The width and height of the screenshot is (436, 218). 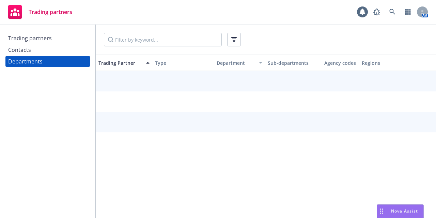 What do you see at coordinates (50, 12) in the screenshot?
I see `span: Trading partners` at bounding box center [50, 12].